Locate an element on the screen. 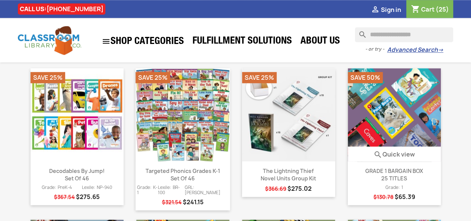  span: Grade: 1 is located at coordinates (394, 187).